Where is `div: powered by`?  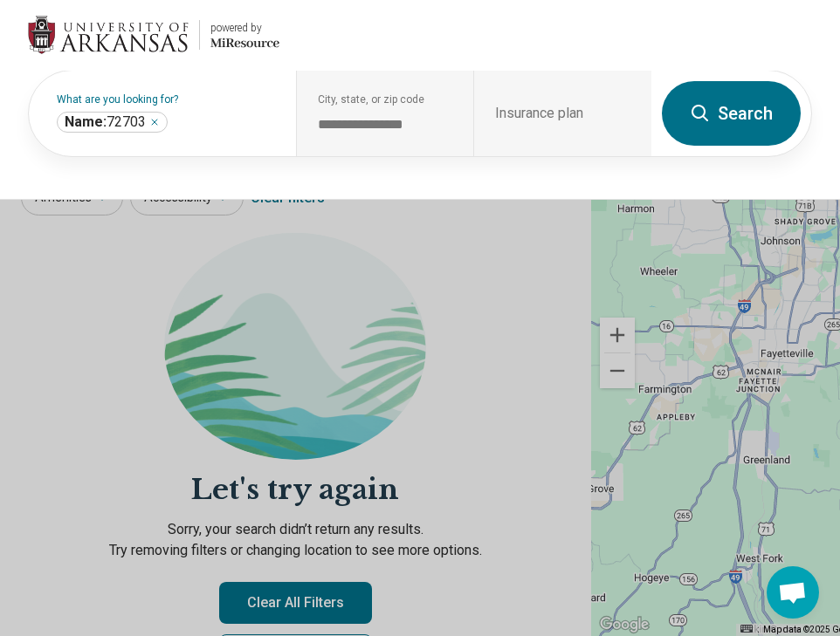 div: powered by is located at coordinates (244, 28).